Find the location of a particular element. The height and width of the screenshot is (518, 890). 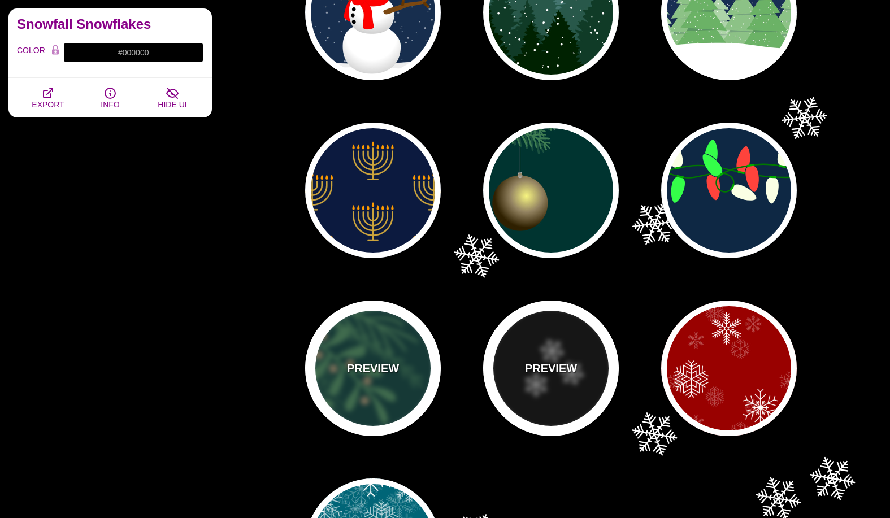

button: EXPORT is located at coordinates (48, 98).